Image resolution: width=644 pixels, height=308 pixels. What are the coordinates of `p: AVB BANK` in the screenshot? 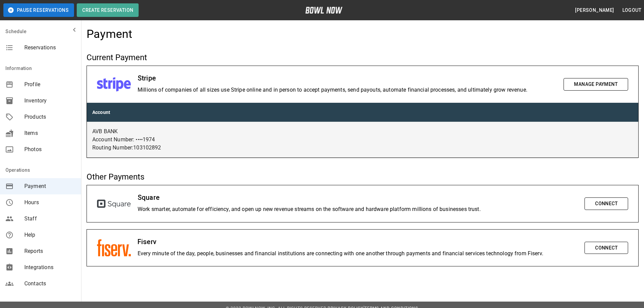 It's located at (363, 132).